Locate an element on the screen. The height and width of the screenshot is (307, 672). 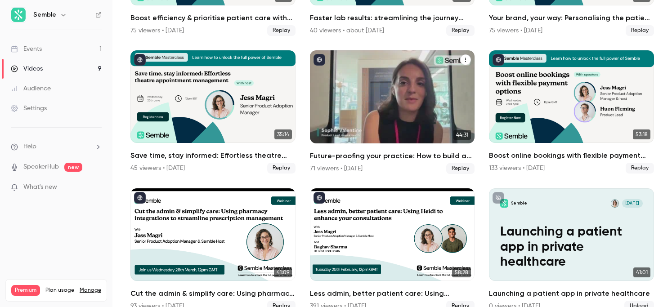
span: Help is located at coordinates (30, 147).